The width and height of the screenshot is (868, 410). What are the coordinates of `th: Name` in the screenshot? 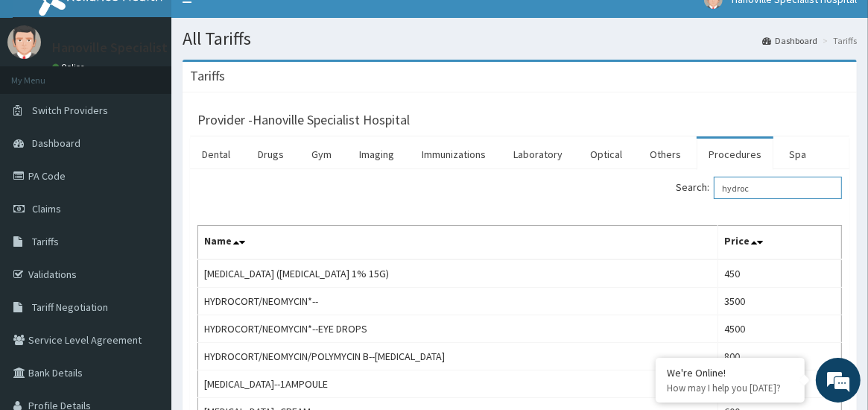 It's located at (458, 242).